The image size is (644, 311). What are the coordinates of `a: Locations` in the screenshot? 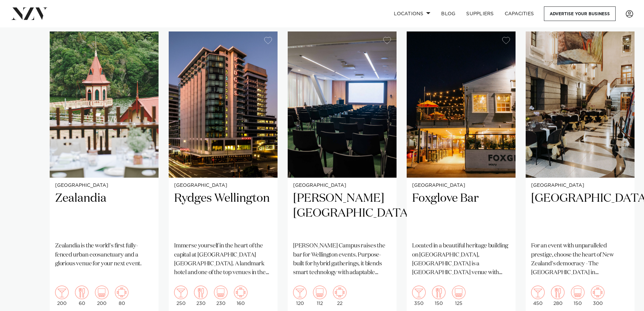 It's located at (412, 14).